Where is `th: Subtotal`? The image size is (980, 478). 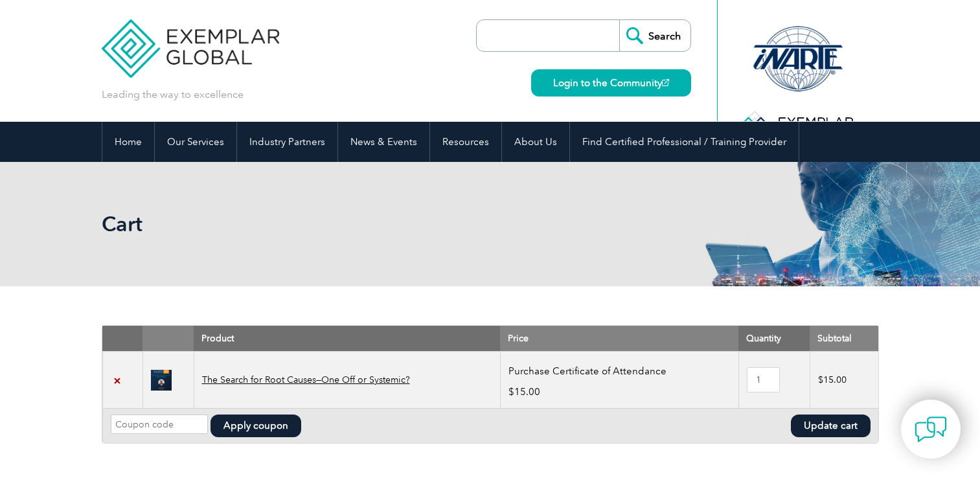
th: Subtotal is located at coordinates (843, 338).